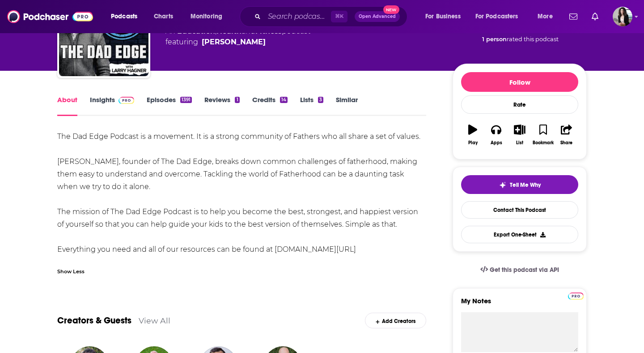 Image resolution: width=644 pixels, height=353 pixels. What do you see at coordinates (494, 39) in the screenshot?
I see `span: 1 person` at bounding box center [494, 39].